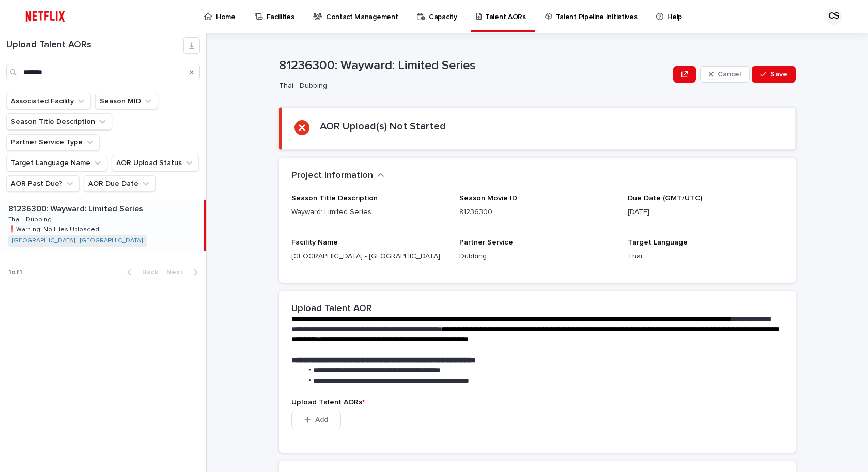 This screenshot has height=472, width=868. I want to click on span: Next, so click(178, 273).